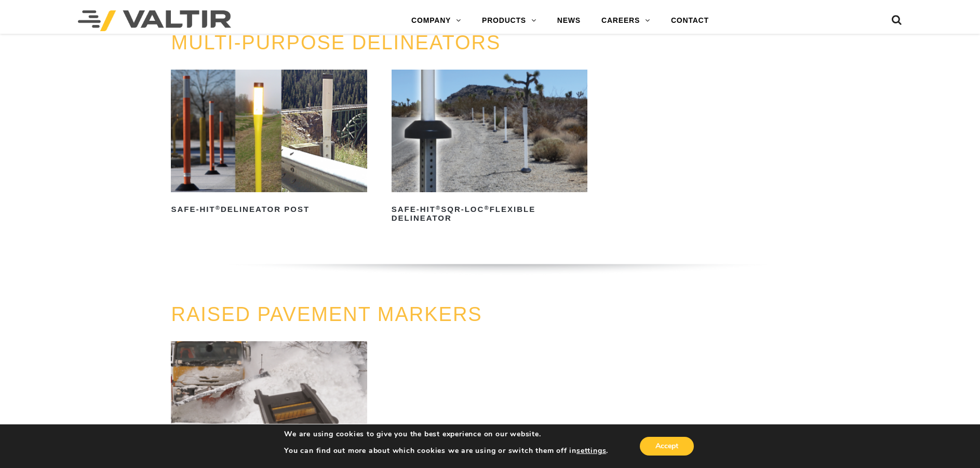 The width and height of the screenshot is (980, 468). I want to click on p: We are using cookies to give you the best experience on our website., so click(447, 434).